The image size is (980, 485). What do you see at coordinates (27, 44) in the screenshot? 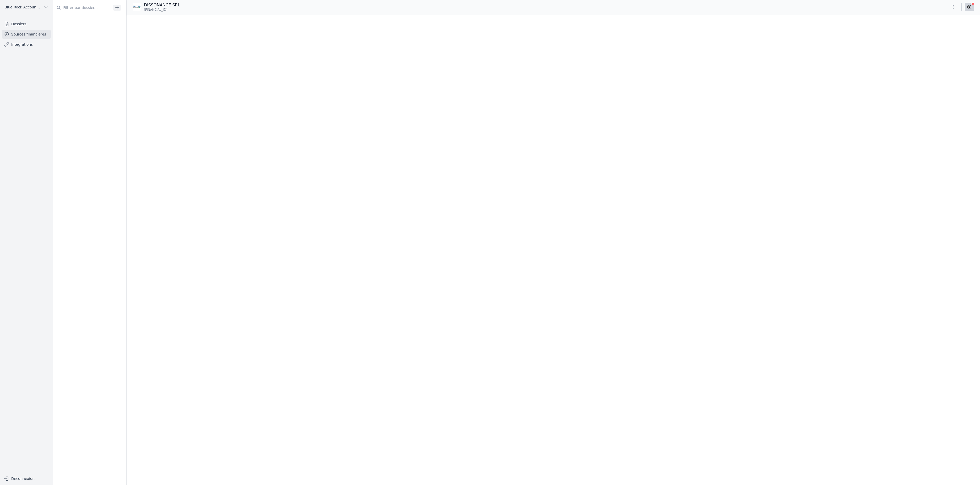
I see `a: Intégrations` at bounding box center [27, 44].